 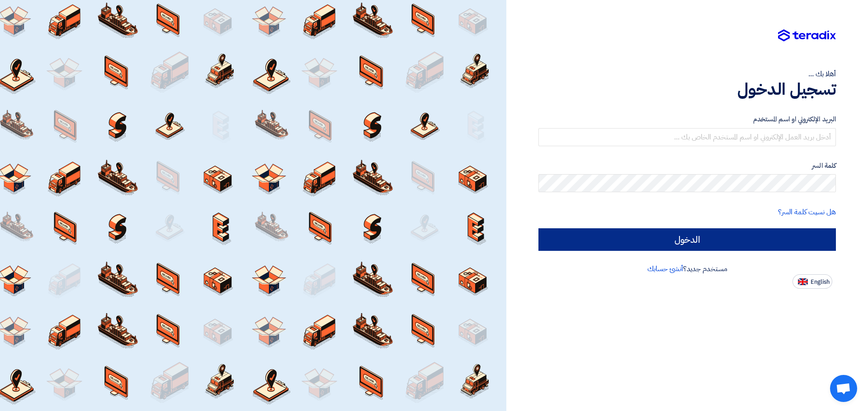 I want to click on a: أنشئ حسابك, so click(x=665, y=269).